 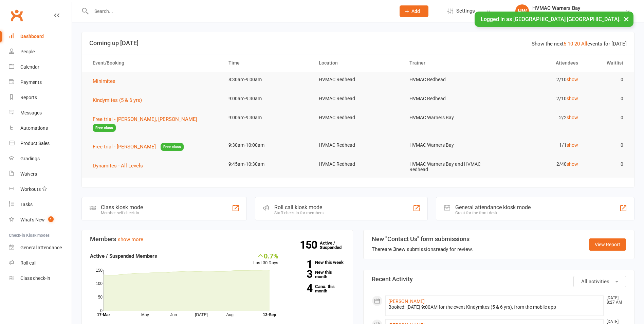 What do you see at coordinates (448, 63) in the screenshot?
I see `th: Trainer` at bounding box center [448, 63].